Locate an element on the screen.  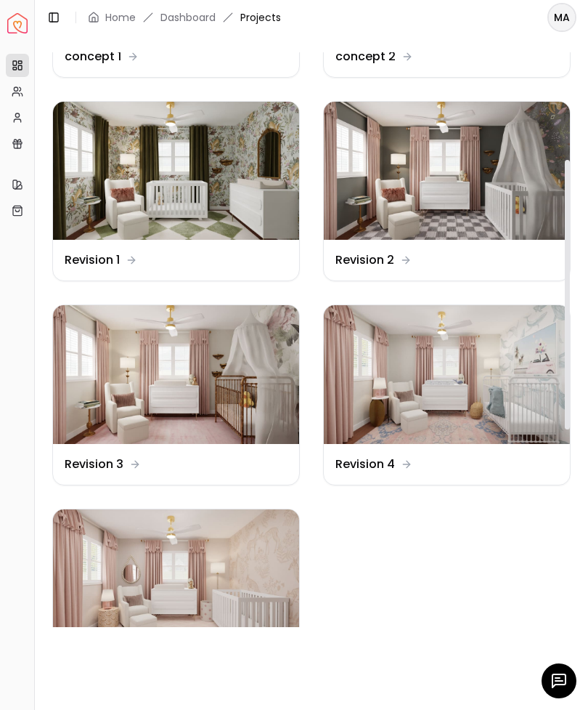
img: Revision 4 is located at coordinates (447, 374).